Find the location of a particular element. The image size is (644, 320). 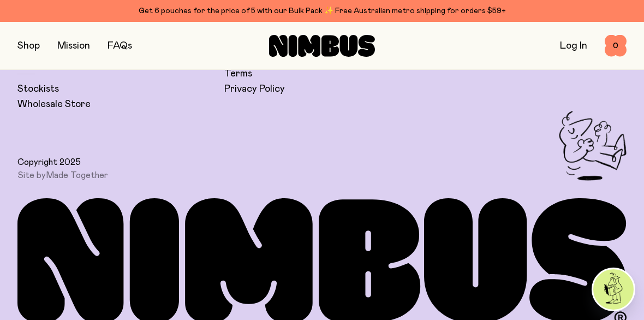

a: Made Together is located at coordinates (77, 175).